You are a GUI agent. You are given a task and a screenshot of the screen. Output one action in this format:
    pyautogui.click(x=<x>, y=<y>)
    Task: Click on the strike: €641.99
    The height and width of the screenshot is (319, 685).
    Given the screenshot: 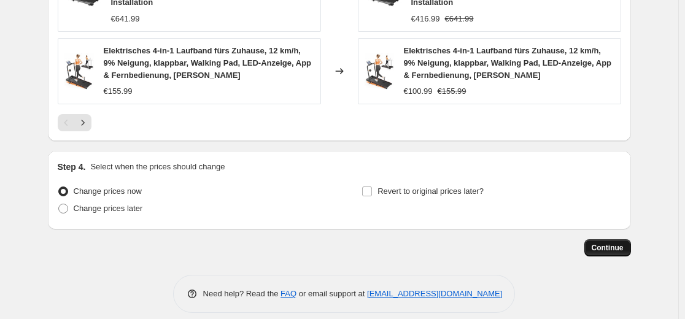 What is the action you would take?
    pyautogui.click(x=459, y=19)
    